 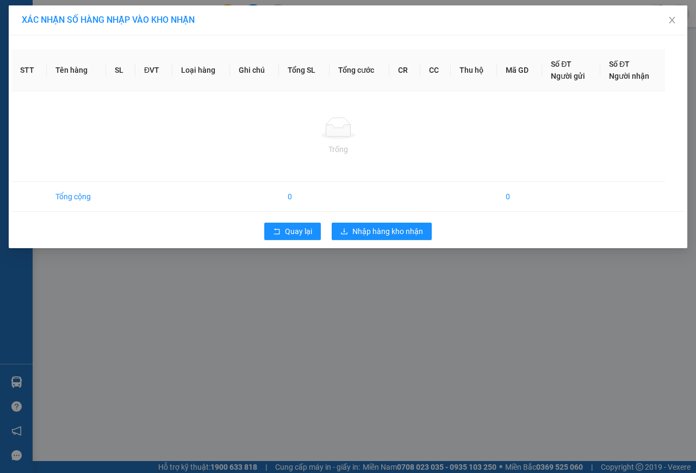 I want to click on th: Mã GD, so click(x=519, y=70).